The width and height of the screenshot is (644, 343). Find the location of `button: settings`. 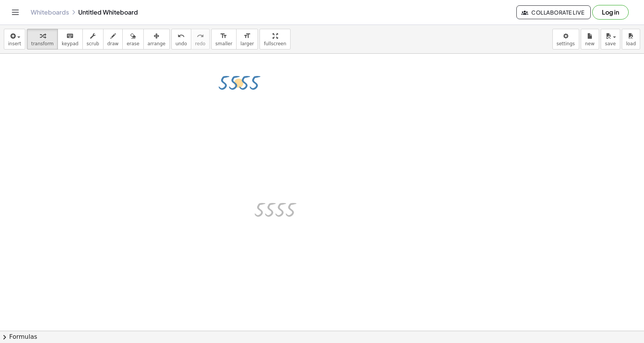

button: settings is located at coordinates (566, 39).